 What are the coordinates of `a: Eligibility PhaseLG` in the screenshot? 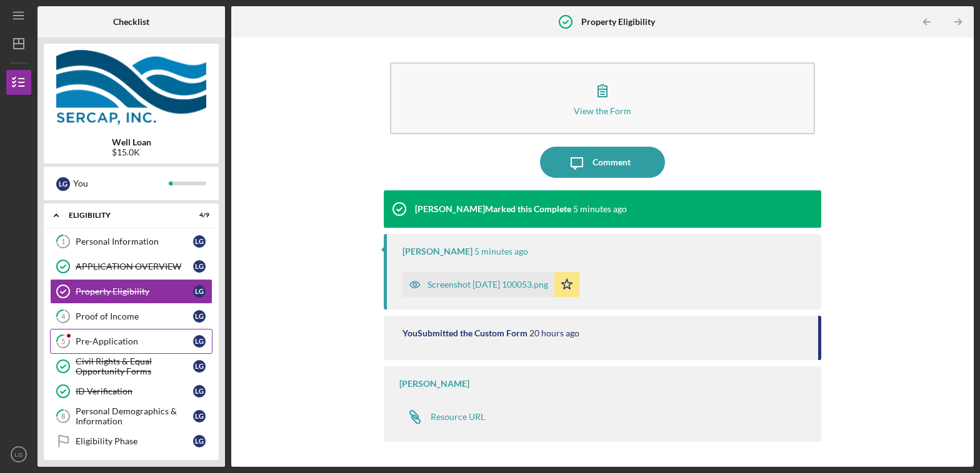 It's located at (131, 442).